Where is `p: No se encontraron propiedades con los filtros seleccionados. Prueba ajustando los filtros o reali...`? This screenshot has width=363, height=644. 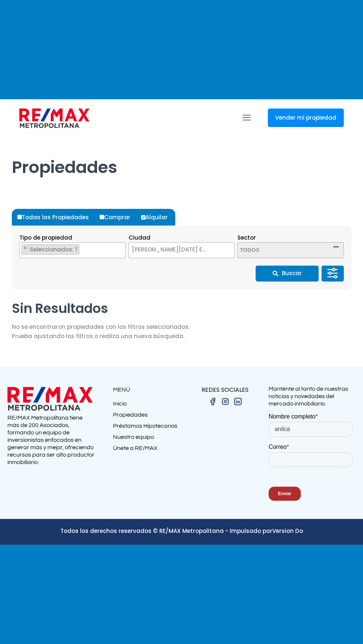
p: No se encontraron propiedades con los filtros seleccionados. Prueba ajustando los filtros o reali... is located at coordinates (101, 332).